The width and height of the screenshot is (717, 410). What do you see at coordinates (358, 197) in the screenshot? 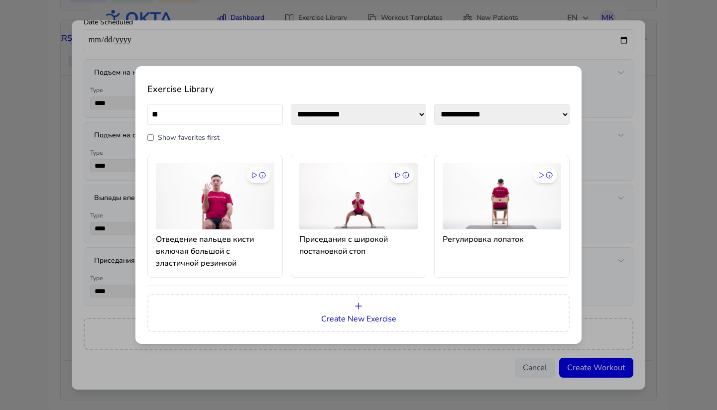
I see `img: Приседания с широкой постановкой стоп` at bounding box center [358, 197].